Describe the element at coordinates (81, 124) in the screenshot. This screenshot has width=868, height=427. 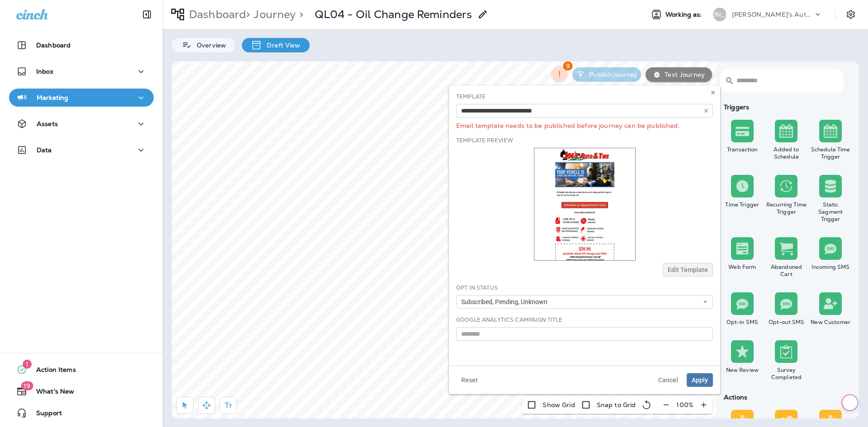
I see `button: Assets` at that location.